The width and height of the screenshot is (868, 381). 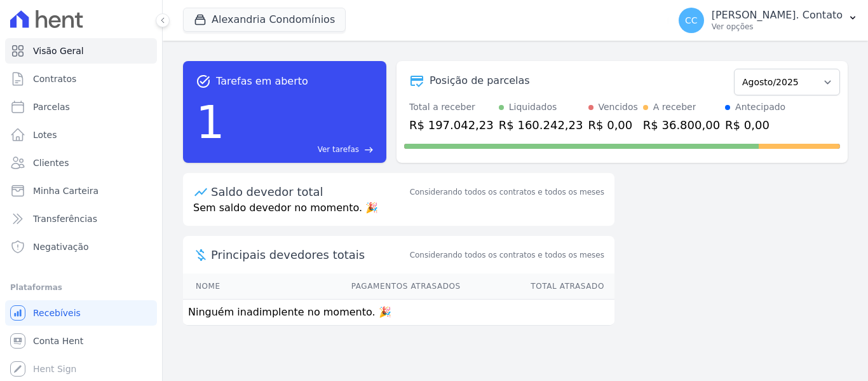 What do you see at coordinates (58, 51) in the screenshot?
I see `span: Visão Geral` at bounding box center [58, 51].